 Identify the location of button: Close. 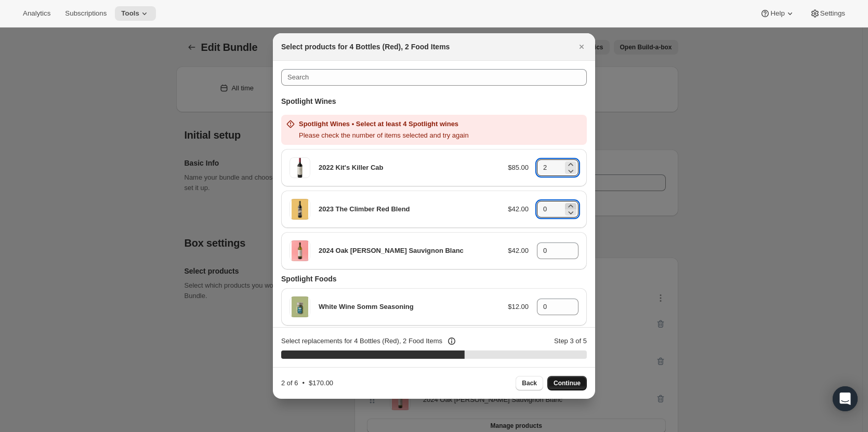
(581, 47).